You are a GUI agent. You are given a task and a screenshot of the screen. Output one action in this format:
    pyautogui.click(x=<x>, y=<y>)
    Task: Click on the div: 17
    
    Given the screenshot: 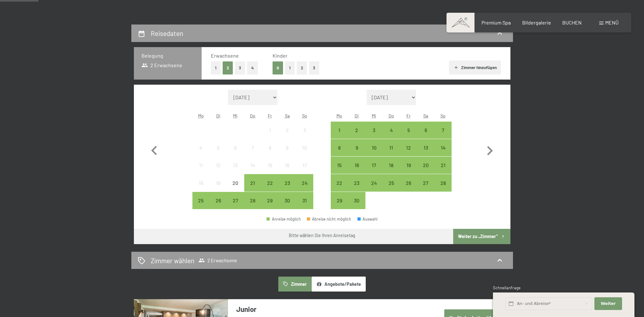 What is the action you would take?
    pyautogui.click(x=374, y=171)
    